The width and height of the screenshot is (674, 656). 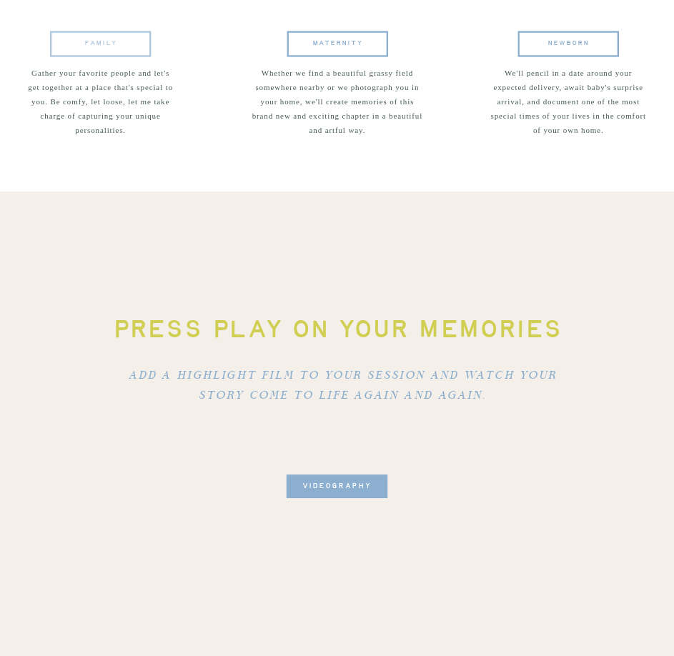 What do you see at coordinates (100, 101) in the screenshot?
I see `p: Gather your favorite people and let's get together at a place that's special to you. Be comfy, le...` at bounding box center [100, 101].